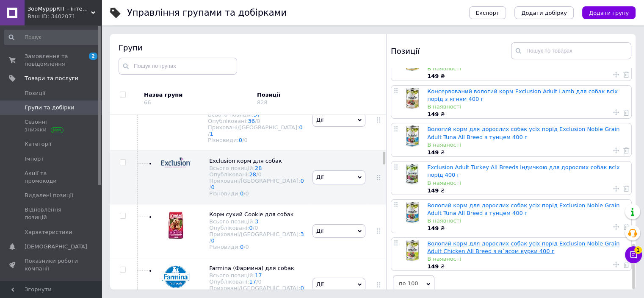 This screenshot has height=298, width=644. Describe the element at coordinates (523, 247) in the screenshot. I see `a: Вологий корм для дорослих собак усіх порід Exclusion Noble Grain Adult Chicken All Breed з м`ясом...` at that location.